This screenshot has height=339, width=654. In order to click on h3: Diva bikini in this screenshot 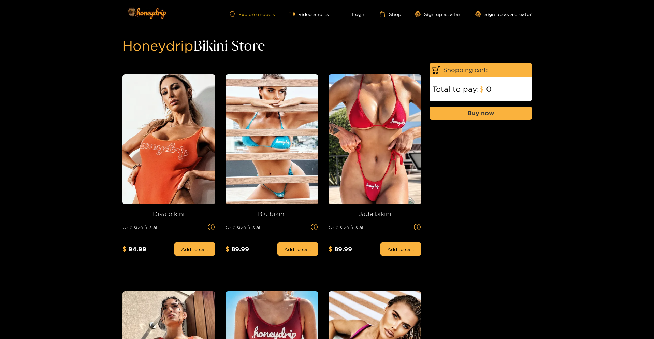, I will do `click(169, 213)`.